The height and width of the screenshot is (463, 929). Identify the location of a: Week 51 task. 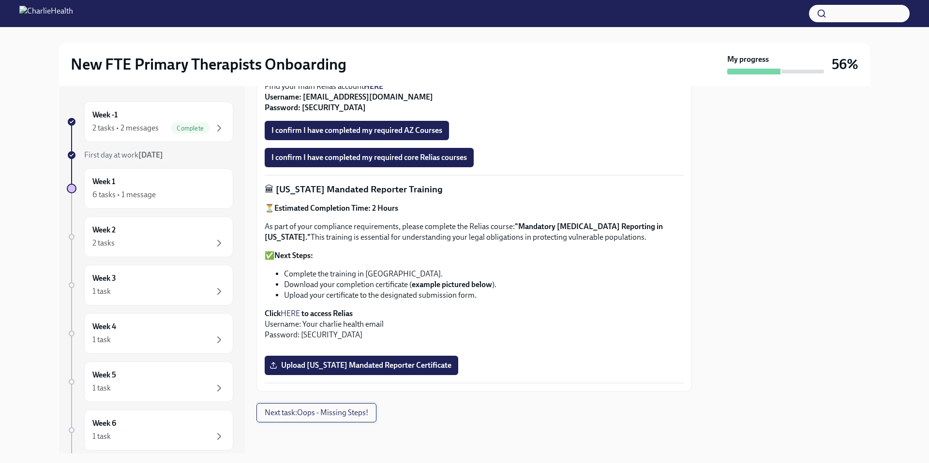
(150, 382).